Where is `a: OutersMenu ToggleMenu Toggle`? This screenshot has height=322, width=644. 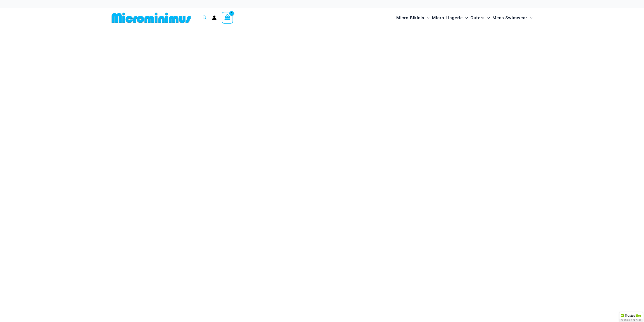
a: OutersMenu ToggleMenu Toggle is located at coordinates (480, 18).